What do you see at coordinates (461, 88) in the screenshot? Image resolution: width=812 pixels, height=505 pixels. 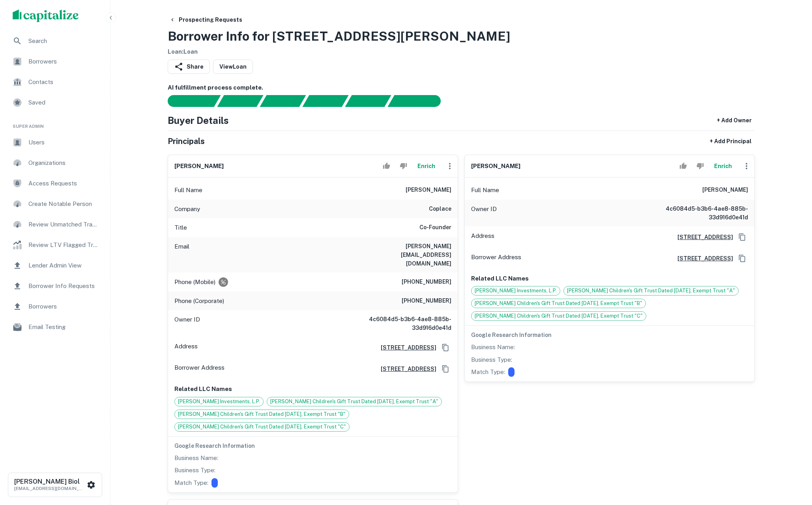 I see `h6: AI fulfillment process complete.` at bounding box center [461, 88].